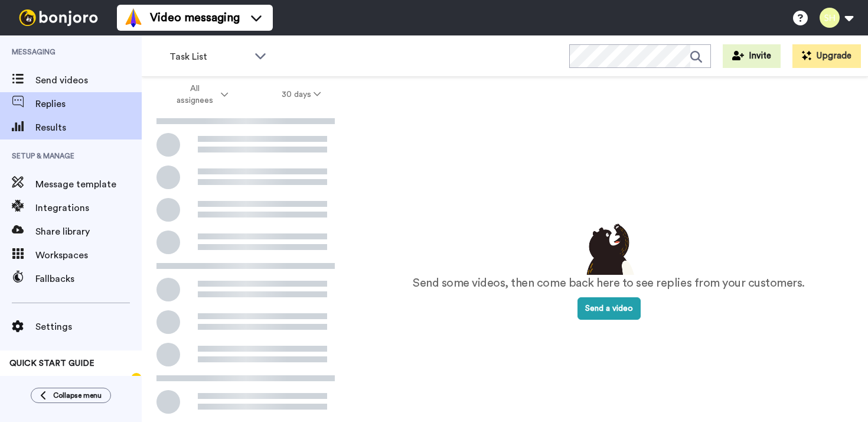 The image size is (868, 422). Describe the element at coordinates (194, 94) in the screenshot. I see `span: All assignees` at that location.